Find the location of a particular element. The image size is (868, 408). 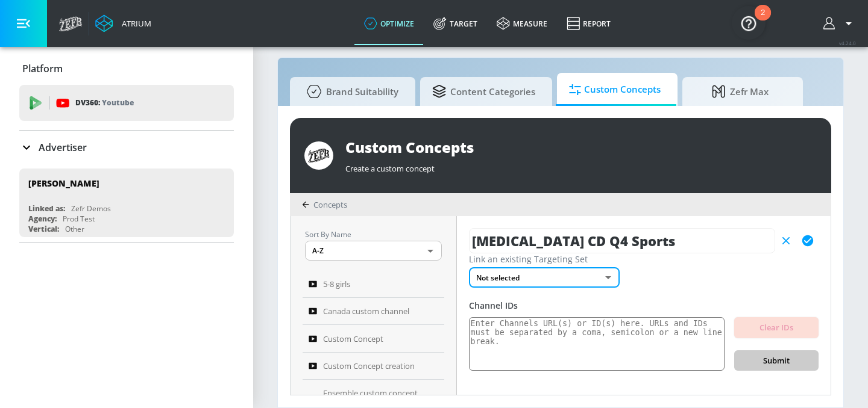

button: Clear IDs is located at coordinates (776, 327).